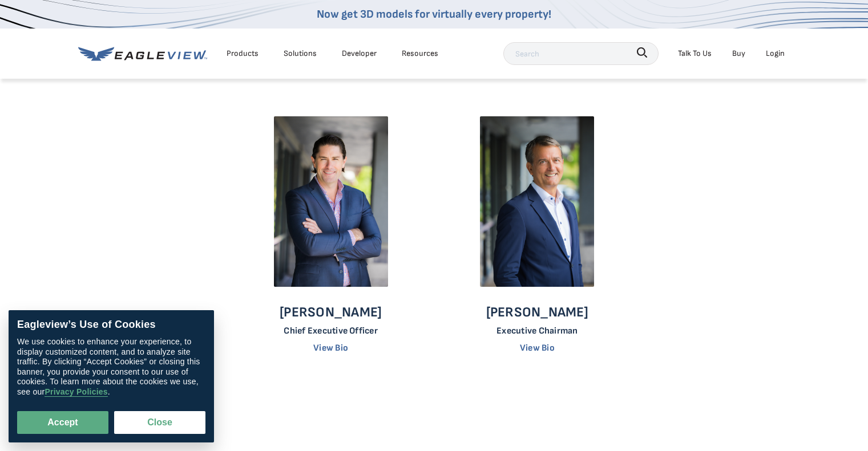 The width and height of the screenshot is (868, 451). What do you see at coordinates (775, 53) in the screenshot?
I see `div: Login` at bounding box center [775, 53].